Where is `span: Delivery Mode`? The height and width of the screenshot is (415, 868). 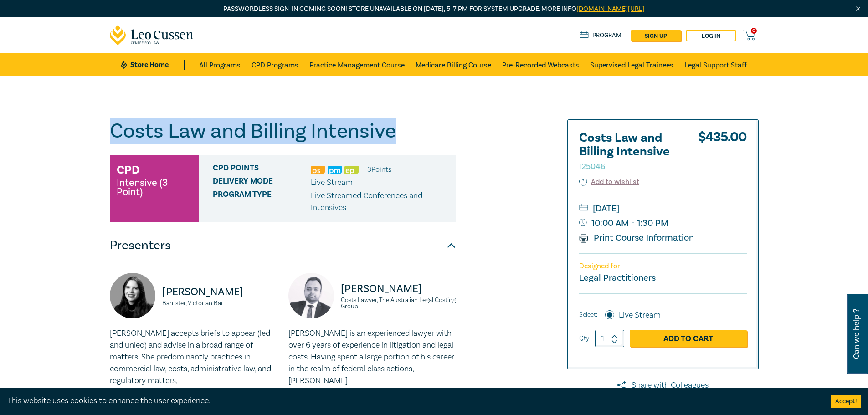 span: Delivery Mode is located at coordinates (261, 183).